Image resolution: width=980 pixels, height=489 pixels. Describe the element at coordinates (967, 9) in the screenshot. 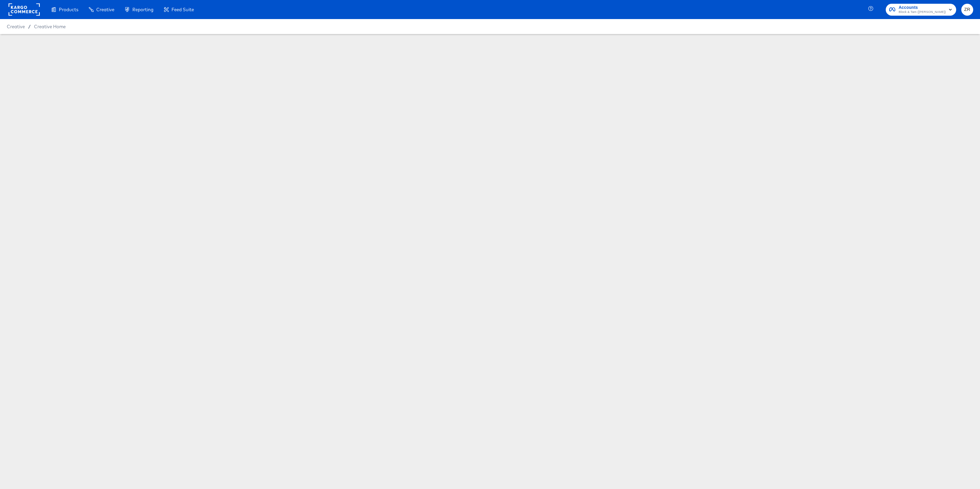

I see `button: ZR` at that location.